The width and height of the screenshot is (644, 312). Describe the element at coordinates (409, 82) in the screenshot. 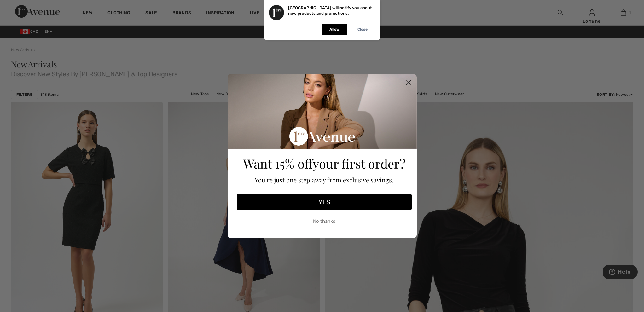

I see `button: Close dialog` at that location.